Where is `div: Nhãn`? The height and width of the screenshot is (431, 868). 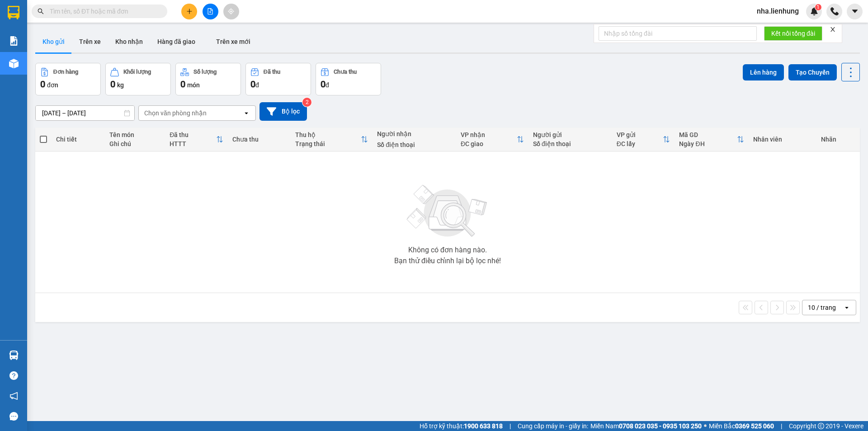 div: Nhãn is located at coordinates (838, 139).